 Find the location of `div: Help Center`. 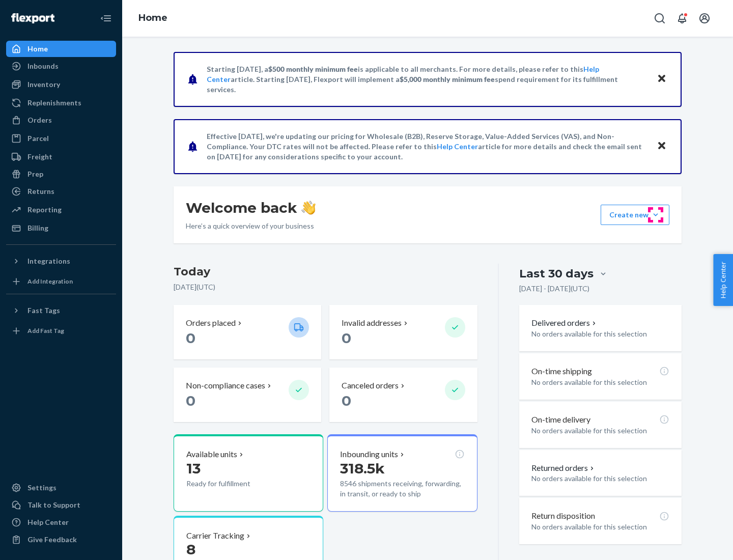

div: Help Center is located at coordinates (48, 523).